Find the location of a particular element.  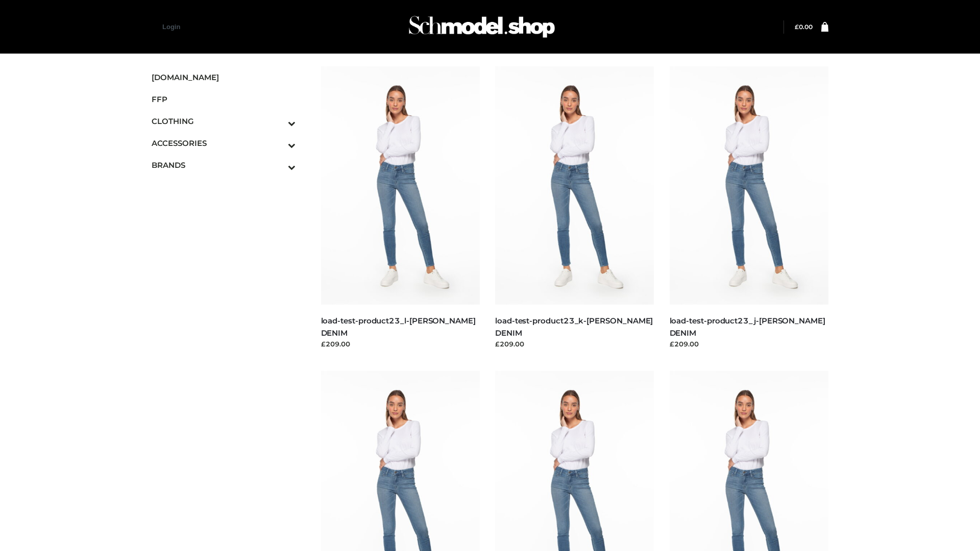

a: ACCESSORIESToggle Submenu is located at coordinates (223, 143).